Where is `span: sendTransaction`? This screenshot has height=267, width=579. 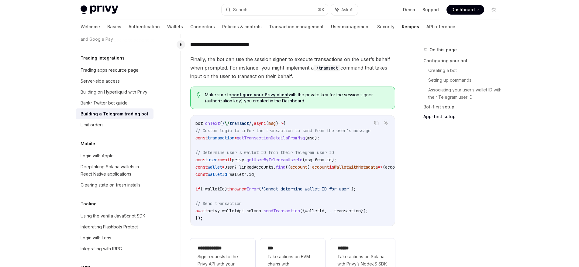 span: sendTransaction is located at coordinates (282, 211).